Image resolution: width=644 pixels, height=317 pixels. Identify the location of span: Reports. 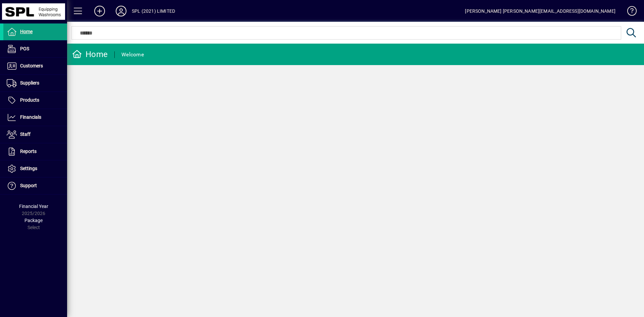
(28, 151).